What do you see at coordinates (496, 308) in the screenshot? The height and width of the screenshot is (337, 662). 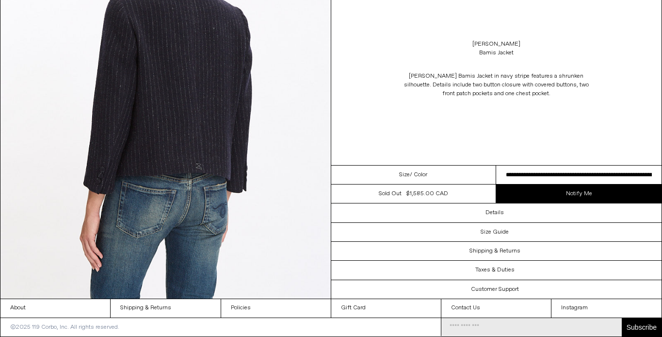 I see `a: Contact Us` at bounding box center [496, 308].